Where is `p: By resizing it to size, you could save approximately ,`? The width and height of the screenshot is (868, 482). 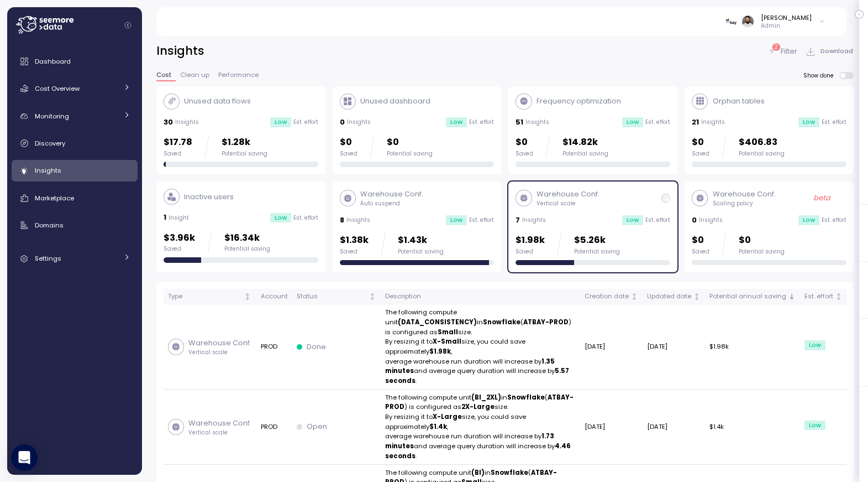 p: By resizing it to size, you could save approximately , is located at coordinates (481, 421).